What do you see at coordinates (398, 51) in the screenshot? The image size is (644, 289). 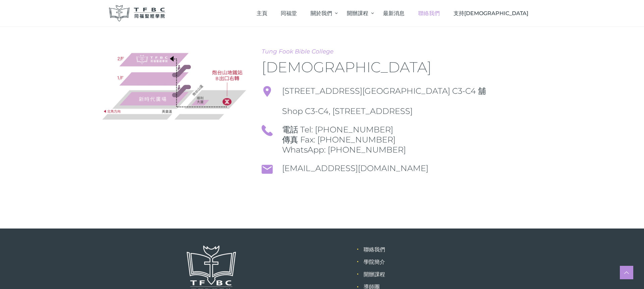 I see `span: Tung Fook Bible College` at bounding box center [398, 51].